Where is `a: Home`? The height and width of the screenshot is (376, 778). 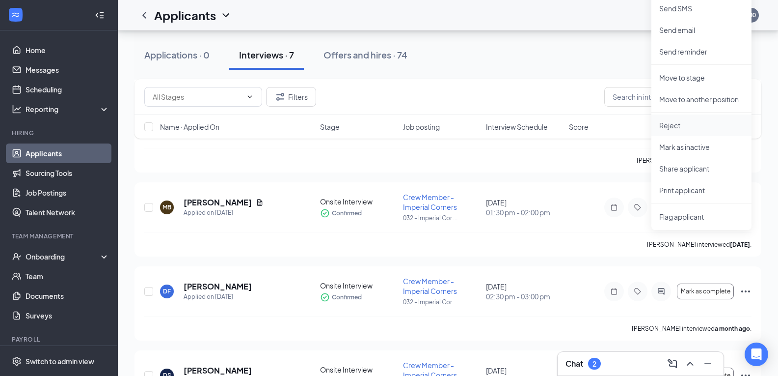 a: Home is located at coordinates (67, 50).